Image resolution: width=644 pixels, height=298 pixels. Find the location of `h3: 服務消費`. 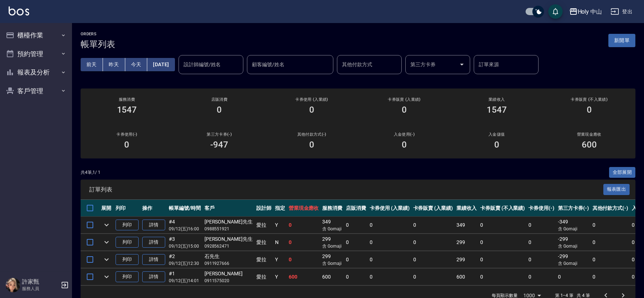

h3: 服務消費 is located at coordinates (127, 99).